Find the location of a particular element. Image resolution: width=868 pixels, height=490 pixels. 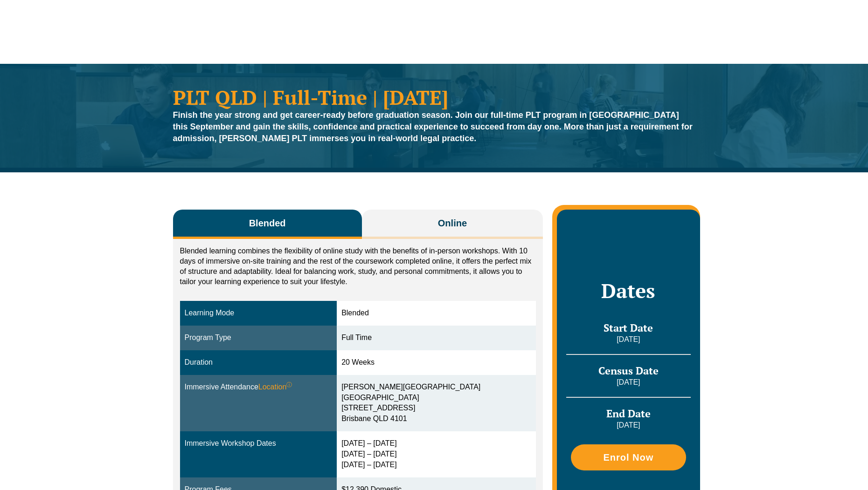

span: End Date is located at coordinates (629, 413).